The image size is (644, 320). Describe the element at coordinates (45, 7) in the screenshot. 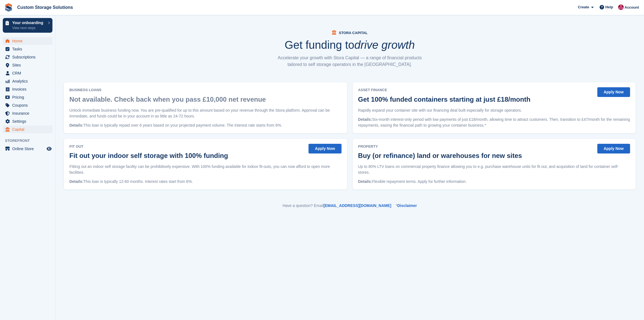

I see `a: Custom Storage Solutions` at that location.